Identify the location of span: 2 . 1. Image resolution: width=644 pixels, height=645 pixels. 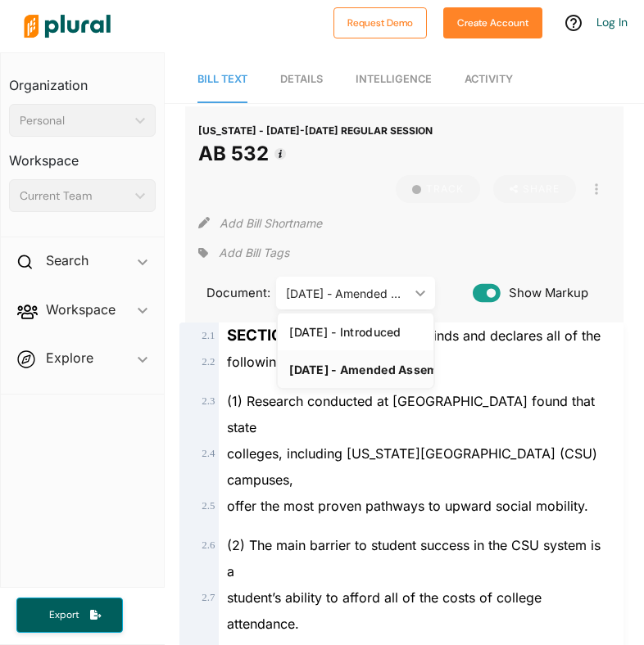
(208, 336).